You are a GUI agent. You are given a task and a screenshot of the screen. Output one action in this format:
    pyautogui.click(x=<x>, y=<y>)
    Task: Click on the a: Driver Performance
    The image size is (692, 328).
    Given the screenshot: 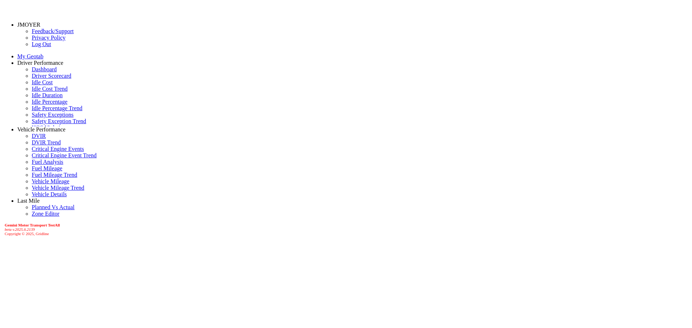 What is the action you would take?
    pyautogui.click(x=40, y=63)
    